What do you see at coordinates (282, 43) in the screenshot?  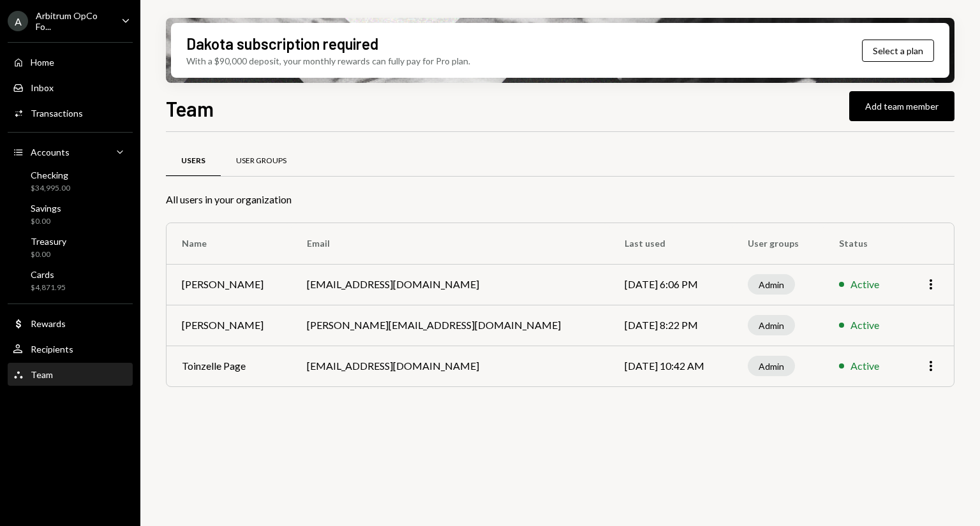 I see `div: Dakota subscription required` at bounding box center [282, 43].